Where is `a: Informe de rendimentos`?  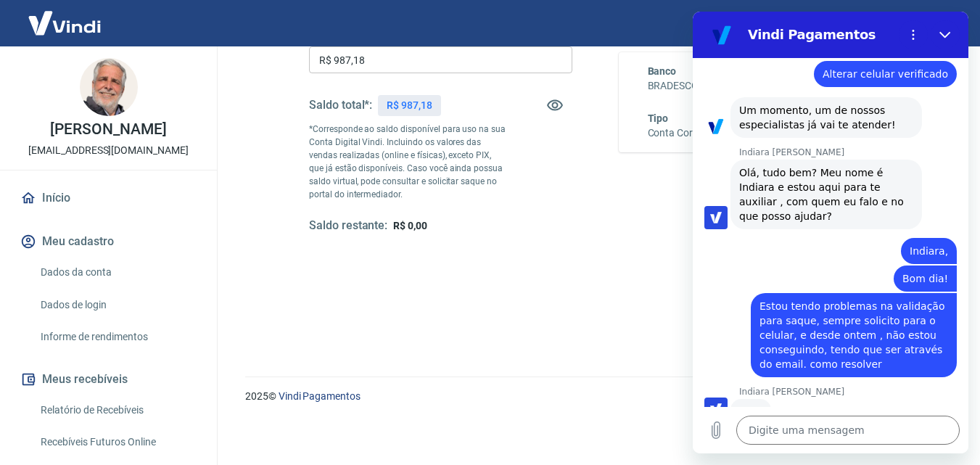 a: Informe de rendimentos is located at coordinates (117, 336).